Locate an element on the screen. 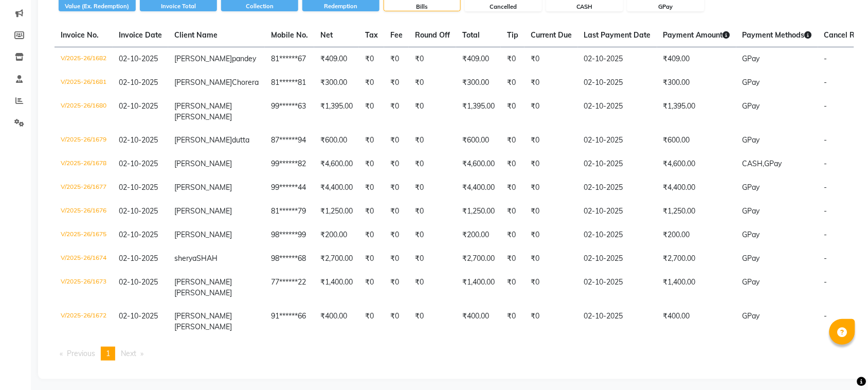 This screenshot has width=868, height=390. span: Current Due is located at coordinates (551, 35).